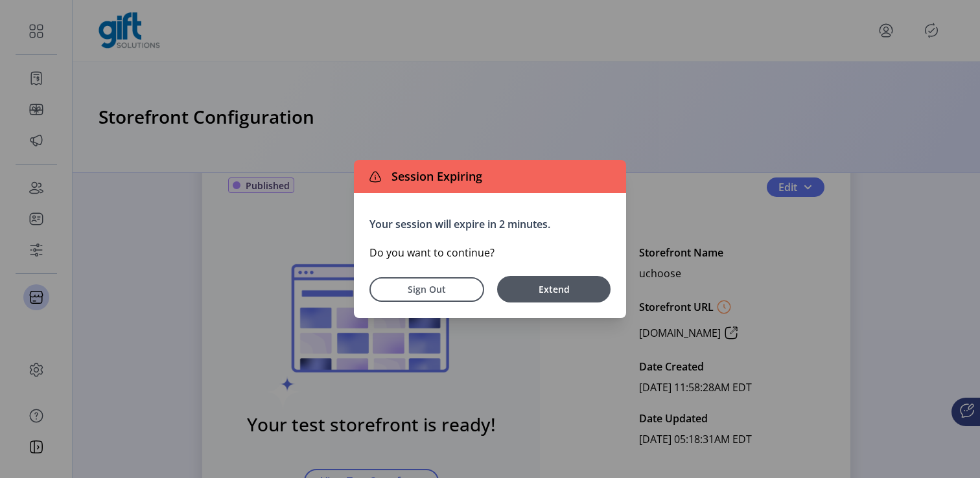  I want to click on button: Sign Out, so click(426, 290).